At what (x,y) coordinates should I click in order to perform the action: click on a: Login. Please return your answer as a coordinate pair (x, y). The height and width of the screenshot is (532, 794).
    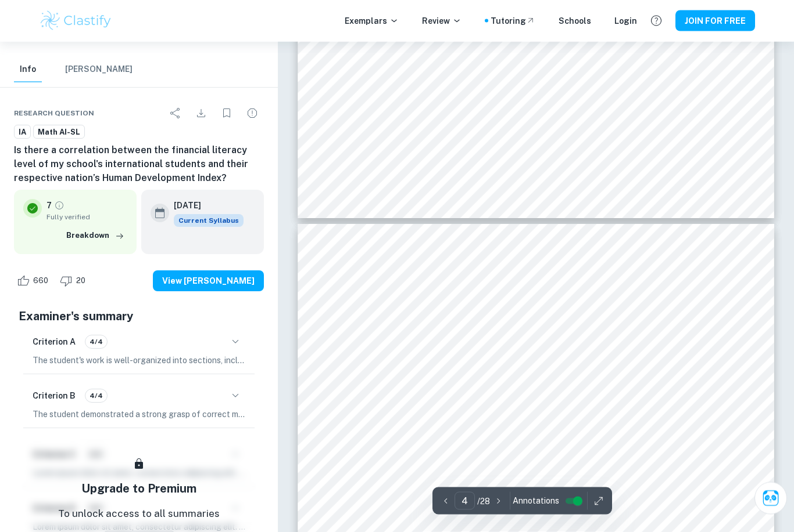
    Looking at the image, I should click on (625, 21).